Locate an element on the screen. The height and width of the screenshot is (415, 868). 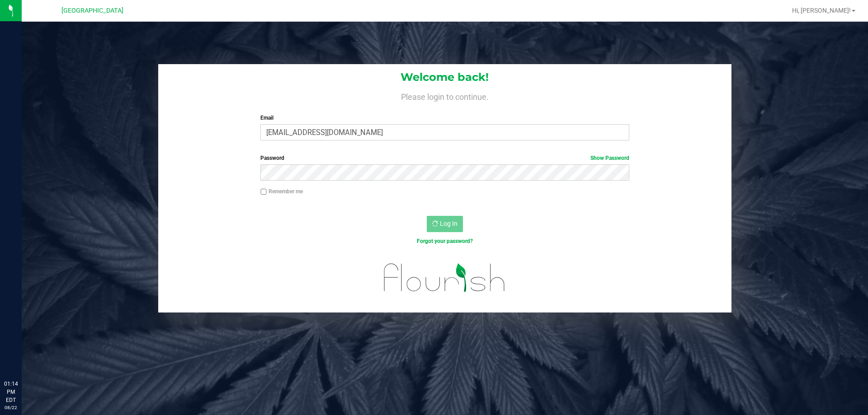
h4: Please login to continue. is located at coordinates (444, 96).